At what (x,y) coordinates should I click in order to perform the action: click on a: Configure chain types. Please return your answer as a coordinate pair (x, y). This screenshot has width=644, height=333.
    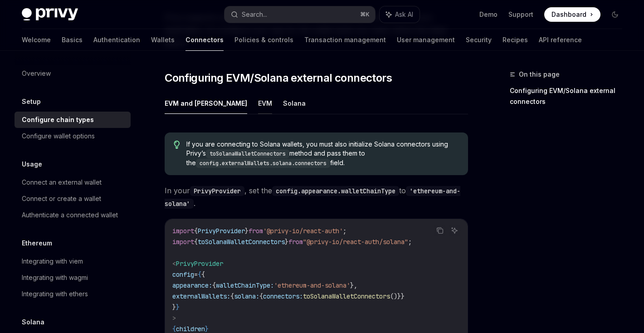
    Looking at the image, I should click on (73, 120).